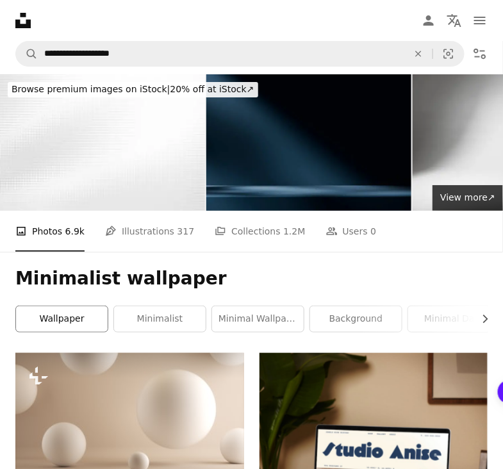  I want to click on a: Log in / Sign up, so click(429, 21).